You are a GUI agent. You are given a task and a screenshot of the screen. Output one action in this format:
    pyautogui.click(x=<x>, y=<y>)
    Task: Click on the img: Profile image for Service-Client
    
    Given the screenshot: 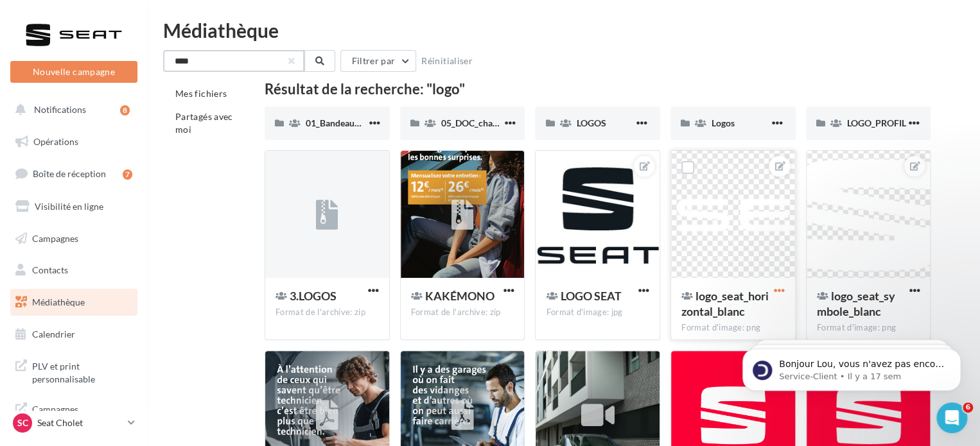 What is the action you would take?
    pyautogui.click(x=39, y=48)
    